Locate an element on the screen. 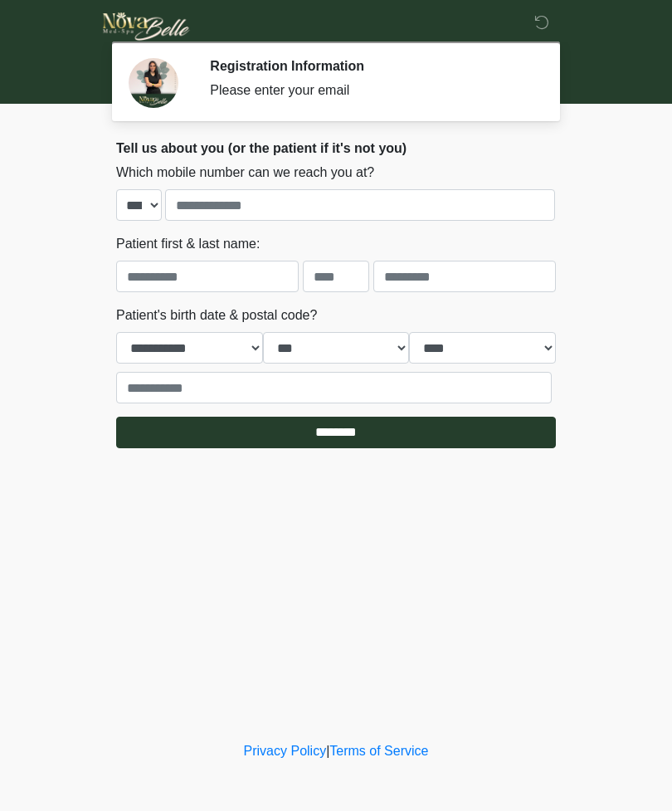 Image resolution: width=672 pixels, height=811 pixels. div: Please enter your email is located at coordinates (370, 91).